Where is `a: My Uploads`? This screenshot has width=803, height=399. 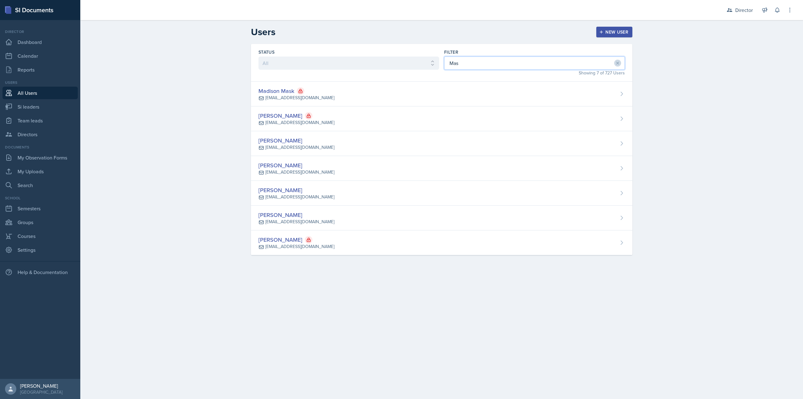 a: My Uploads is located at coordinates (40, 171).